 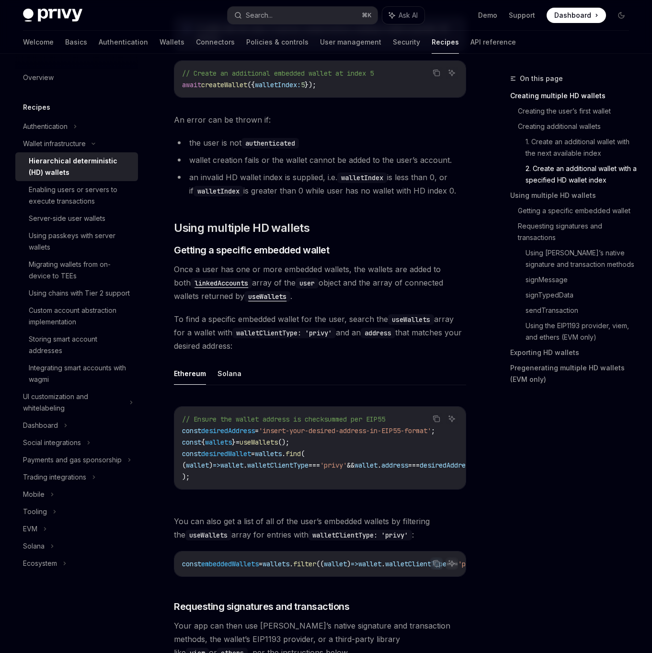 I want to click on button: Ethereum, so click(x=190, y=373).